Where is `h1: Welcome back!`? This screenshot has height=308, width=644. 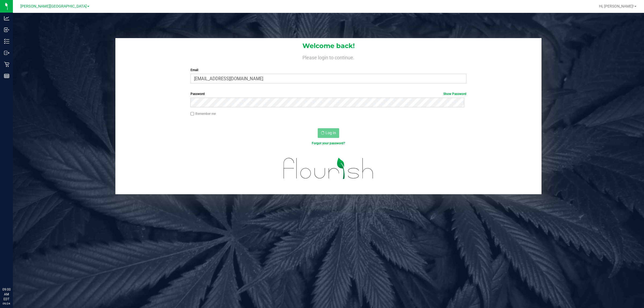 h1: Welcome back! is located at coordinates (328, 46).